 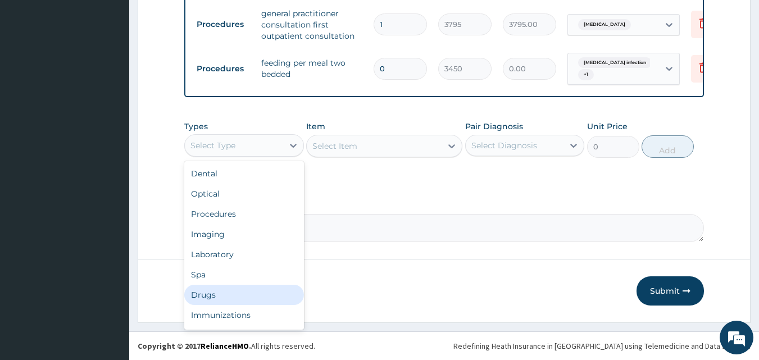 I want to click on label: Comment, so click(x=444, y=203).